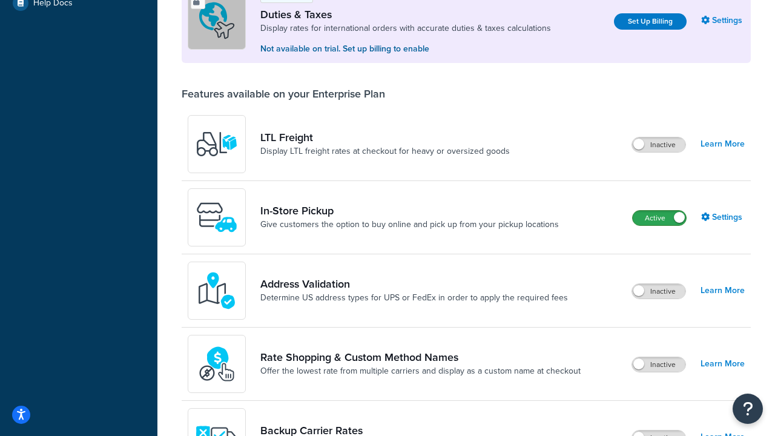  I want to click on img: icon-duo-feat-rate-shopping-ecdd8bed.png, so click(217, 364).